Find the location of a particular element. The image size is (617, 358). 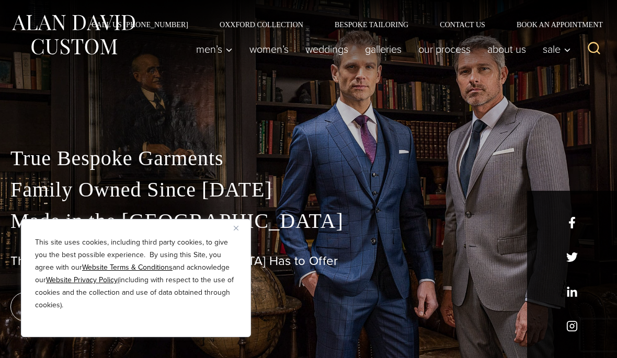

a: Galleries is located at coordinates (384, 49).